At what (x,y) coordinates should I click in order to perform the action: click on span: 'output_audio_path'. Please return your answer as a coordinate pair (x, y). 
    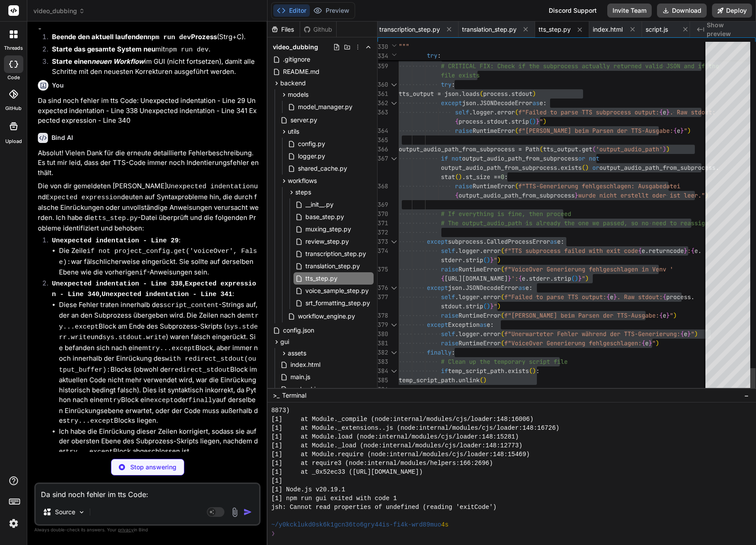
    Looking at the image, I should click on (629, 149).